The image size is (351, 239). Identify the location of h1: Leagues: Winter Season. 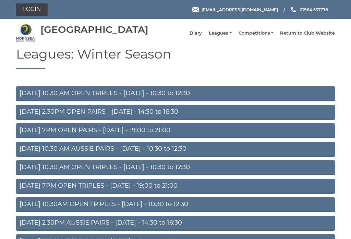
(176, 58).